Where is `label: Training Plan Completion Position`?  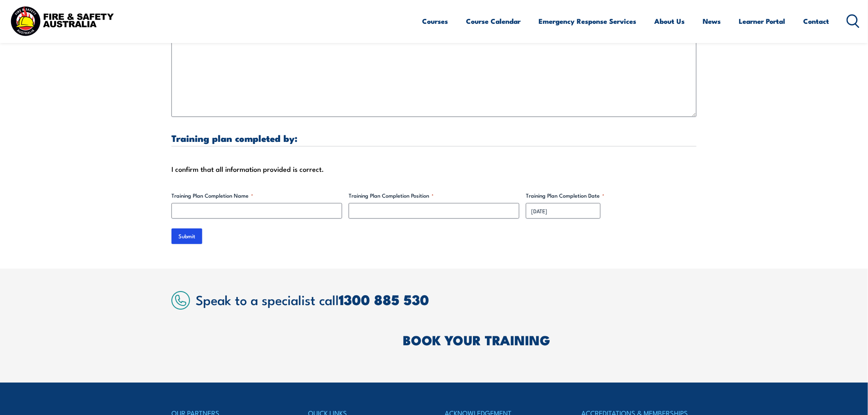 label: Training Plan Completion Position is located at coordinates (434, 196).